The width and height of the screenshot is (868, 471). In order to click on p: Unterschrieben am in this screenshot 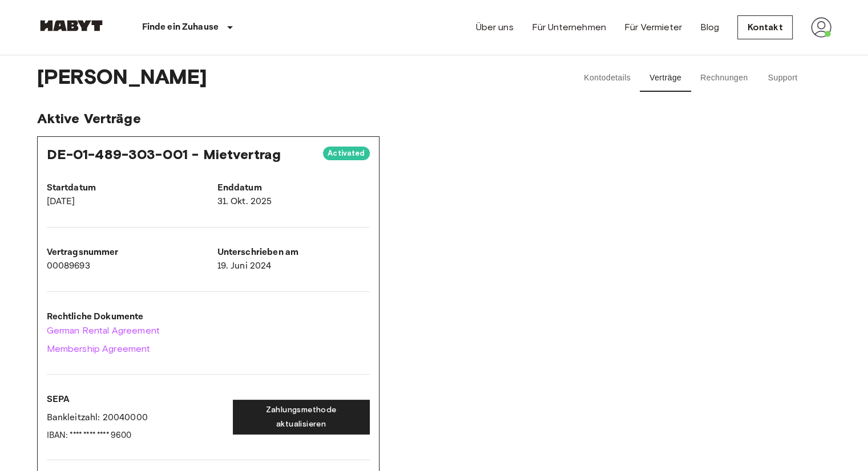, I will do `click(293, 253)`.